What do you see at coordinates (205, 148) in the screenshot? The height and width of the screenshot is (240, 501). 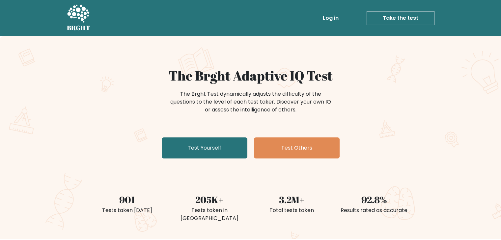 I see `a: Test Yourself` at bounding box center [205, 148].